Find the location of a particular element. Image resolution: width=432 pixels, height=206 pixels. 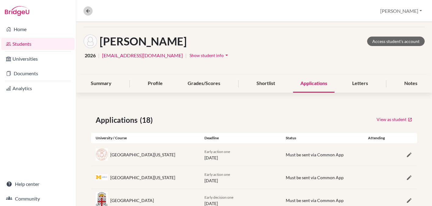

a: Home is located at coordinates (38, 29).